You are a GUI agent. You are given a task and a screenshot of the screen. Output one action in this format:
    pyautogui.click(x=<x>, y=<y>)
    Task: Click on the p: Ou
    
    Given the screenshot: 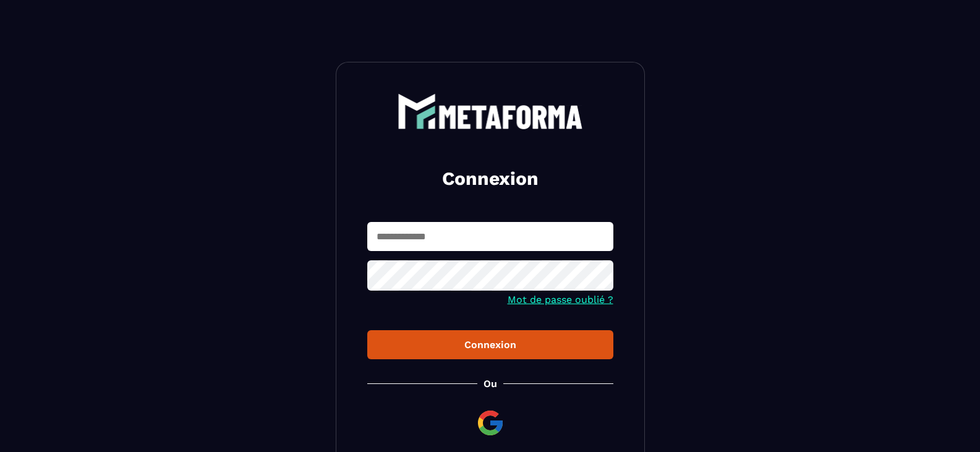 What is the action you would take?
    pyautogui.click(x=490, y=383)
    